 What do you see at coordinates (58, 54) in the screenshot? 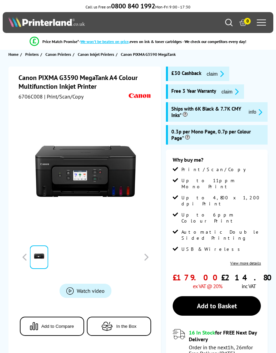
I see `span: Canon Printers` at bounding box center [58, 54].